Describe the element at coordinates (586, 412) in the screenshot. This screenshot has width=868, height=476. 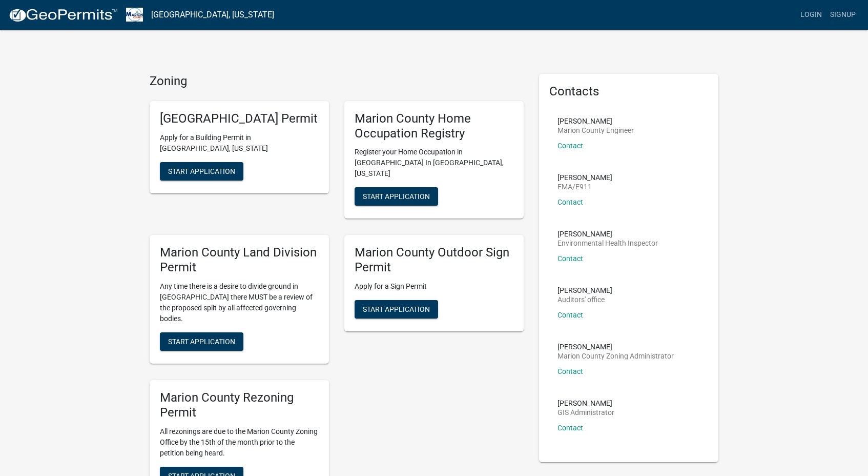
I see `p: GIS Administrator` at that location.